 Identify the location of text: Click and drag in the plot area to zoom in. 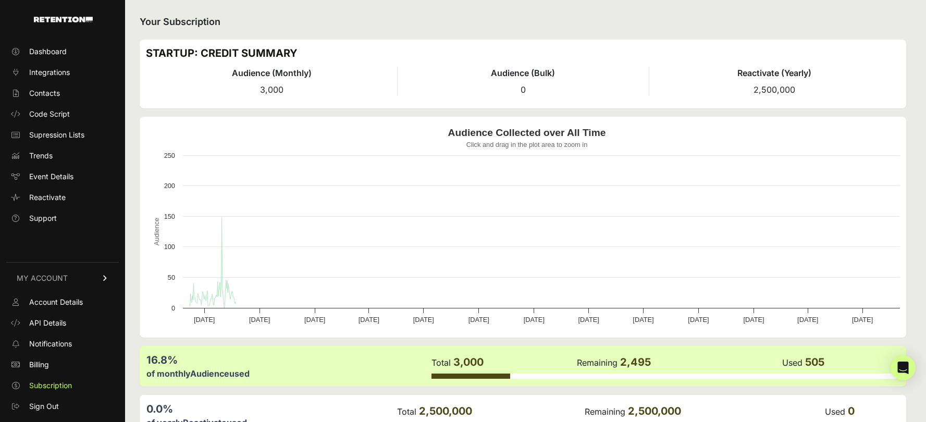
(527, 144).